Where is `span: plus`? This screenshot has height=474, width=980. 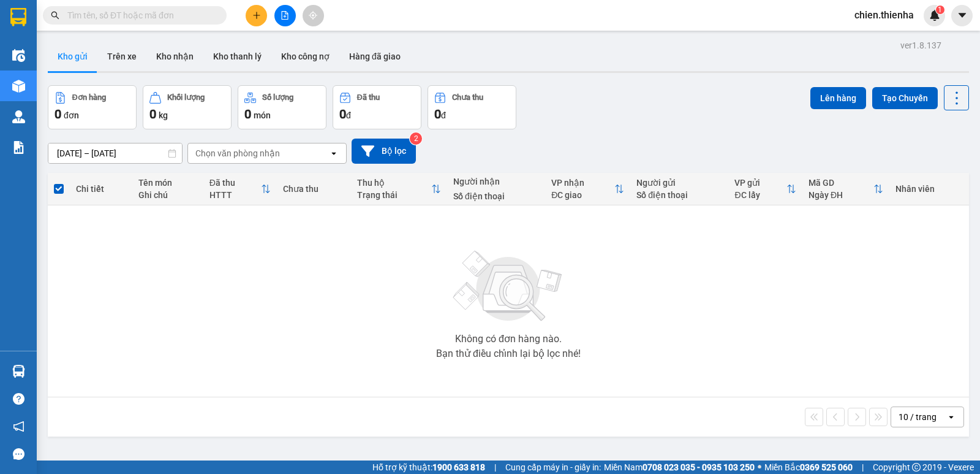 span: plus is located at coordinates (256, 16).